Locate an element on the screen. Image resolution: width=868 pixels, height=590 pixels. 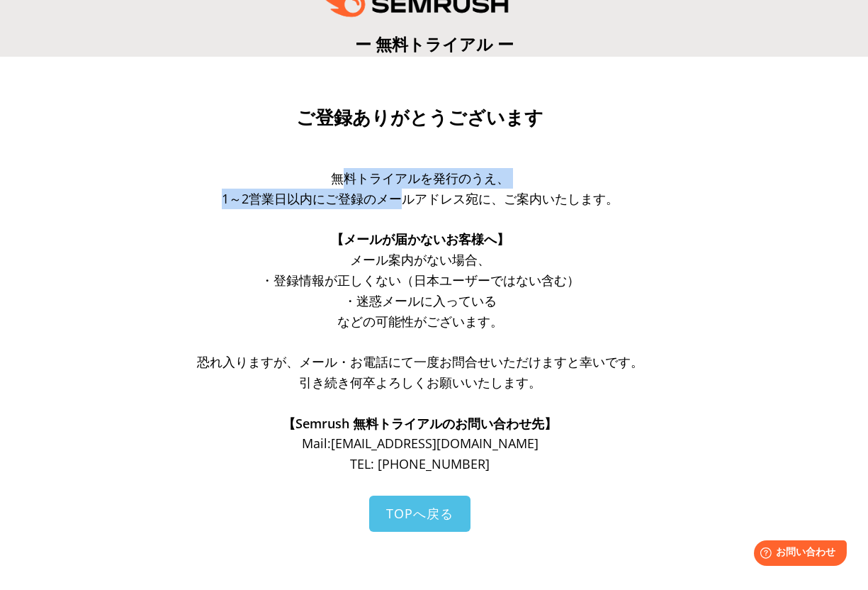
span: 1～2営業日以内にご登録のメールアドレス宛に、ご案内いたします。 is located at coordinates (421, 198).